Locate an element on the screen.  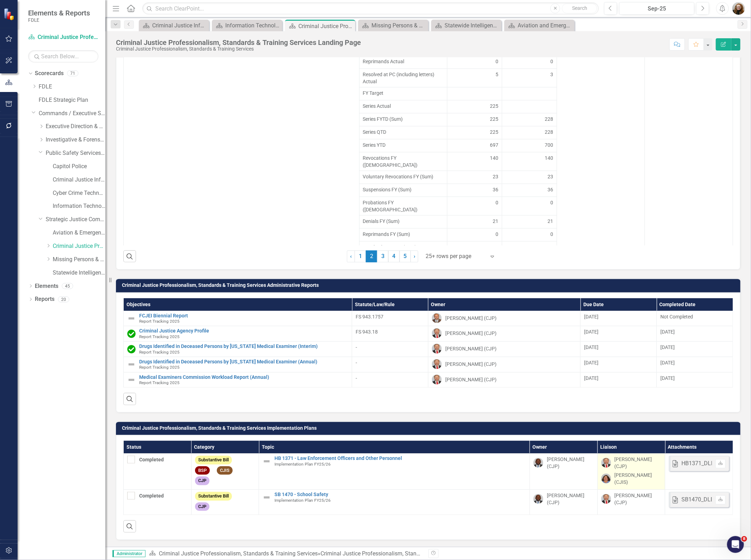
span: Substantive Bill is located at coordinates (214, 460).